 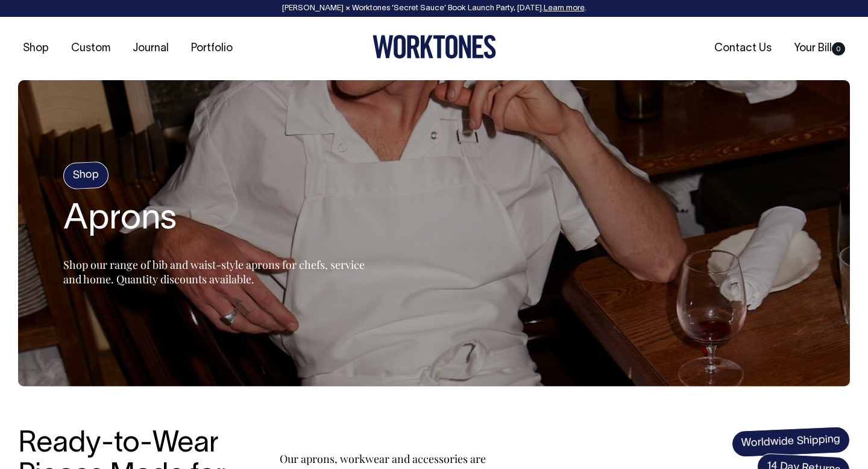 What do you see at coordinates (86, 175) in the screenshot?
I see `h4: Shop` at bounding box center [86, 175].